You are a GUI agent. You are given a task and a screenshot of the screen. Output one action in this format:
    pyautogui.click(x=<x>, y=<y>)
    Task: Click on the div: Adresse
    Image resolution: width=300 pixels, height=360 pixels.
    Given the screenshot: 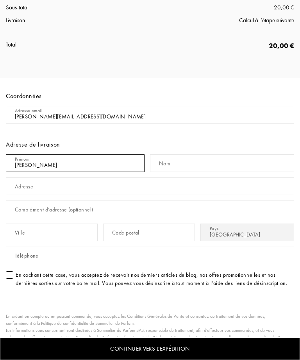 What is the action you would take?
    pyautogui.click(x=24, y=187)
    